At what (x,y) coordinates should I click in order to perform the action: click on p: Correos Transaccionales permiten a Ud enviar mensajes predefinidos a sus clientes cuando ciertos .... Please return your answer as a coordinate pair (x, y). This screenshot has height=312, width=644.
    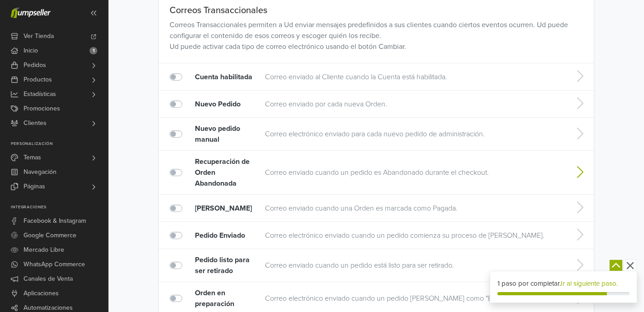
    Looking at the image, I should click on (377, 36).